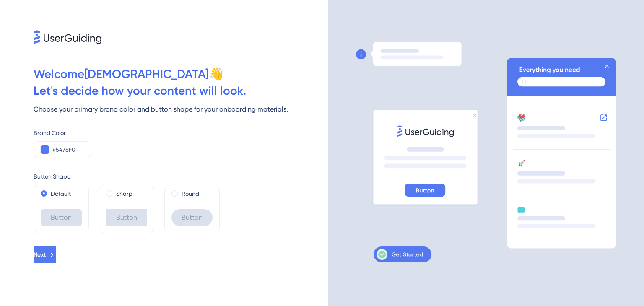 The height and width of the screenshot is (306, 644). Describe the element at coordinates (124, 194) in the screenshot. I see `label: Sharp` at that location.